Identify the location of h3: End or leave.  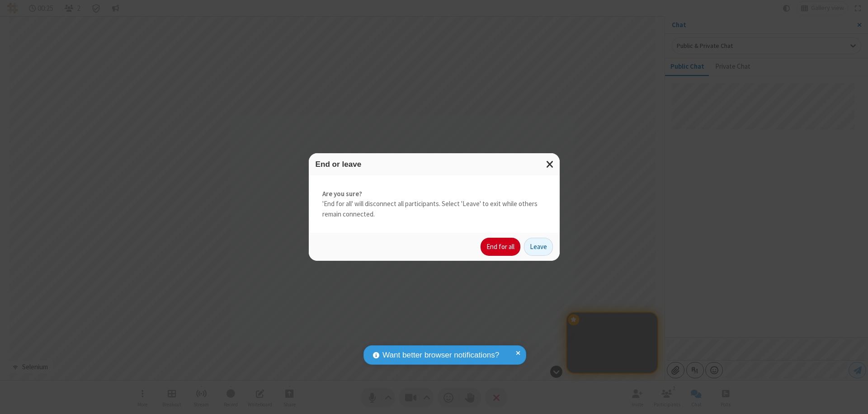
(434, 164).